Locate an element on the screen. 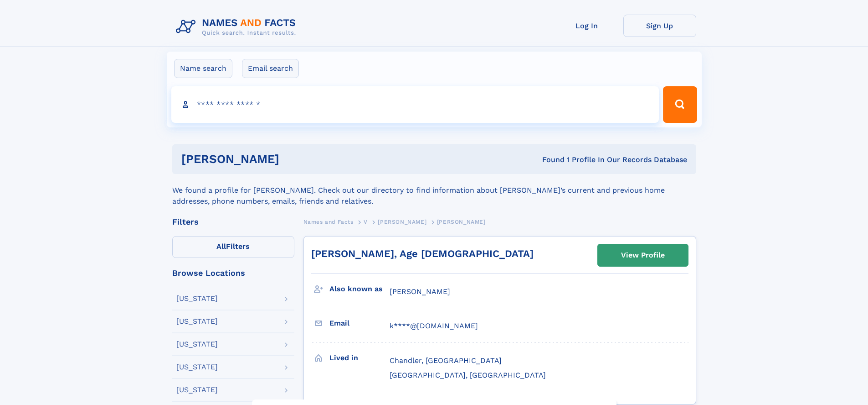 The image size is (868, 405). a: Names and Facts is located at coordinates (328, 221).